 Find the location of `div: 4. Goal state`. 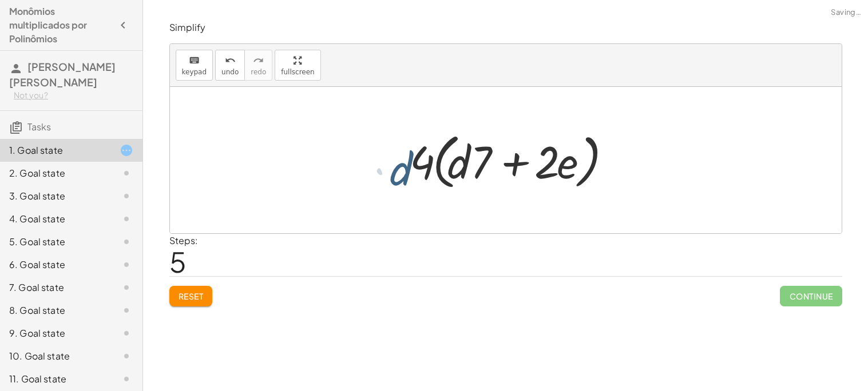

div: 4. Goal state is located at coordinates (55, 219).